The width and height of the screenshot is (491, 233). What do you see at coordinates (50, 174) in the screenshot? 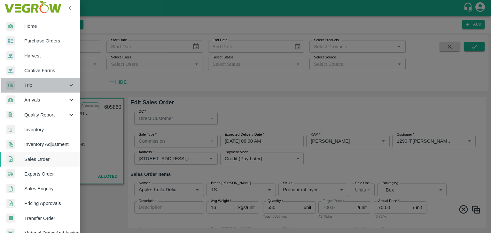
I see `span: Exports Order` at bounding box center [50, 174].